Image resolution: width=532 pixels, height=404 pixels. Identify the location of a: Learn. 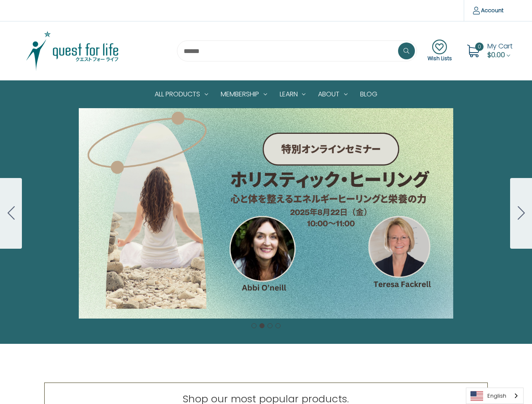
(293, 94).